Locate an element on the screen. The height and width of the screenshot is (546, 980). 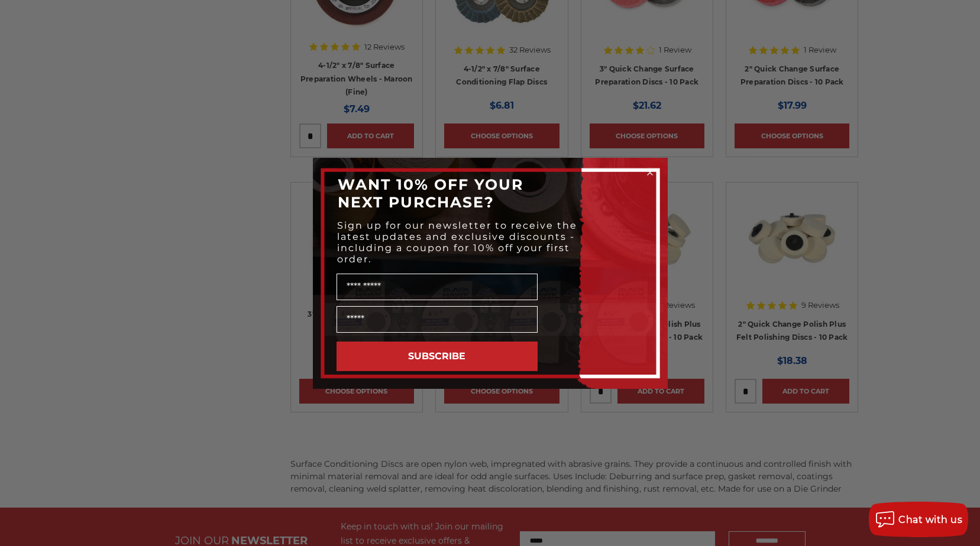
button: Chat with us is located at coordinates (918, 519).